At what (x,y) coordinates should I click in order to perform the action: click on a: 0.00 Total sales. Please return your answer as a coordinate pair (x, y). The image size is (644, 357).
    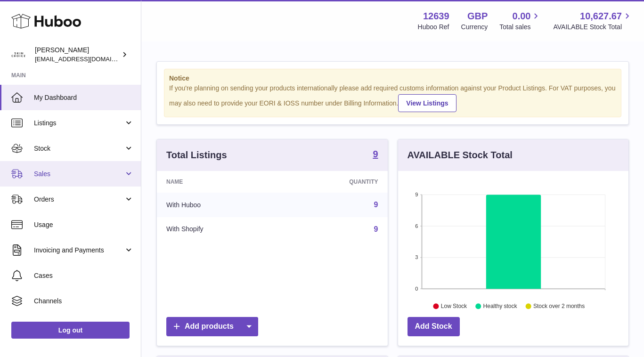
    Looking at the image, I should click on (520, 21).